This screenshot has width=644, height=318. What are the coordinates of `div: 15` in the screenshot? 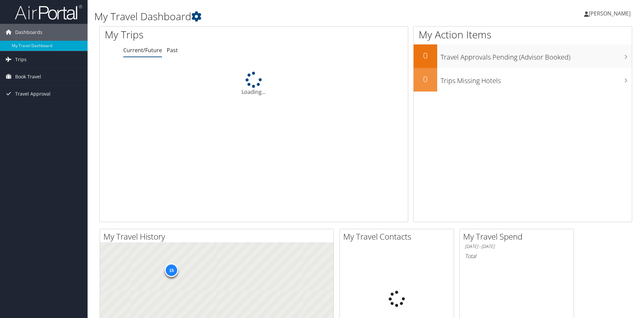 It's located at (172, 270).